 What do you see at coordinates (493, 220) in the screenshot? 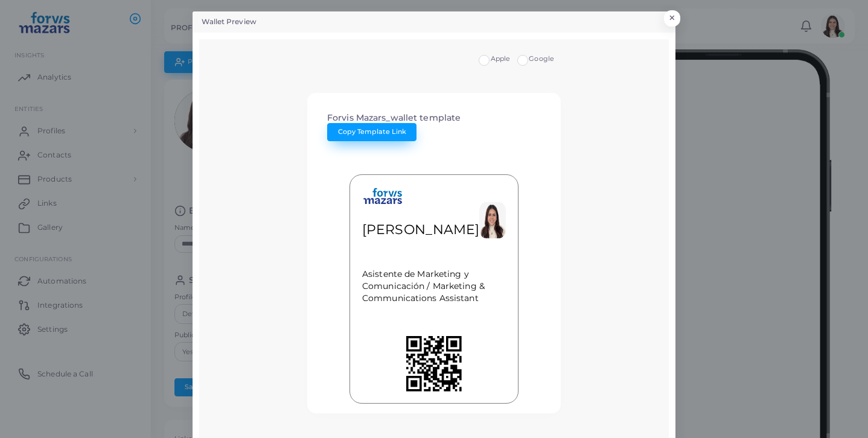
I see `img: 2629d850de5eaf6138dd9f8f821312ab256cc362c3ed597b9d6be4f451b05bb8.png` at bounding box center [493, 220].